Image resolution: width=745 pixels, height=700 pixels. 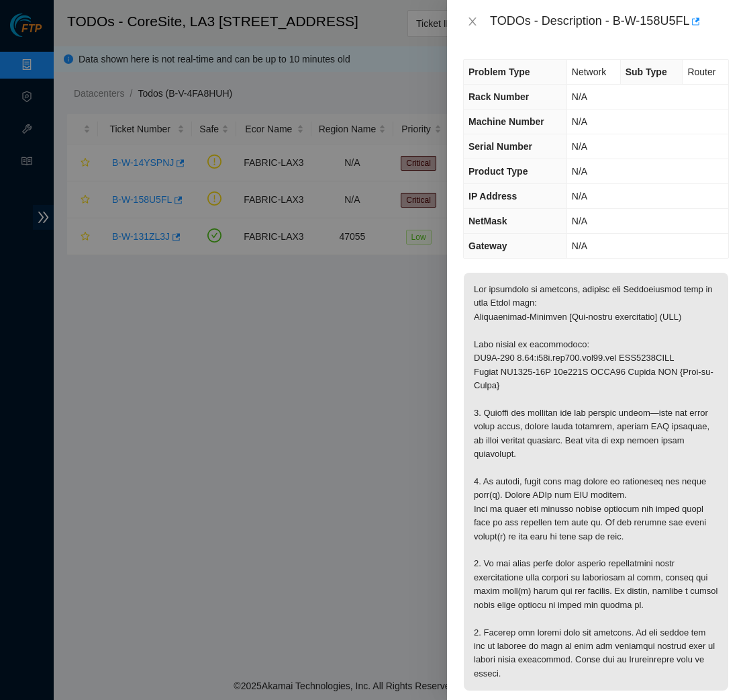 What do you see at coordinates (493, 196) in the screenshot?
I see `span: IP Address` at bounding box center [493, 196].